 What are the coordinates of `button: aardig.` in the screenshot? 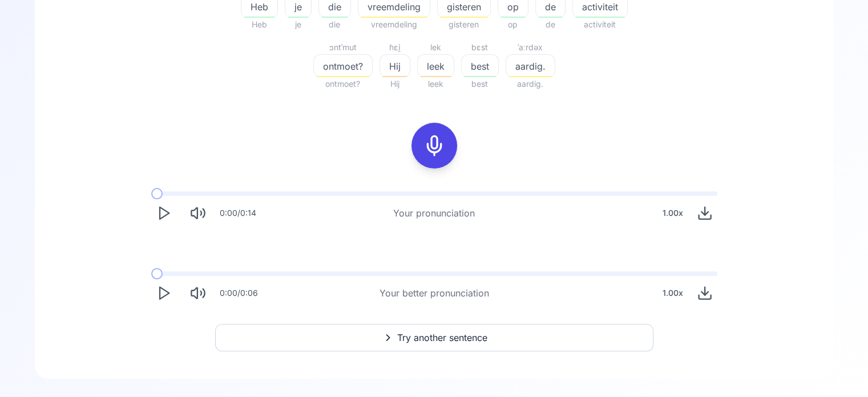 It's located at (530, 66).